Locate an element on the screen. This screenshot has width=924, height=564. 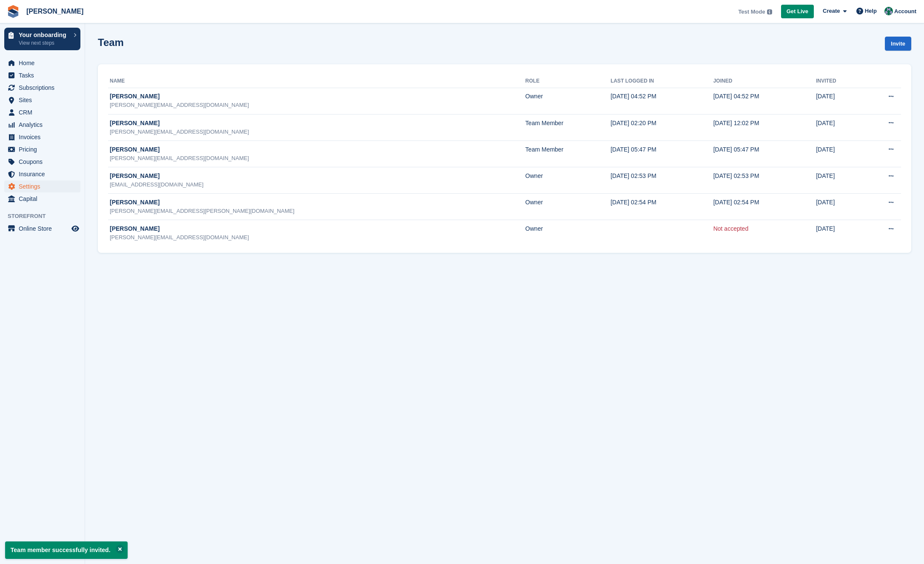
span: Capital is located at coordinates (44, 198).